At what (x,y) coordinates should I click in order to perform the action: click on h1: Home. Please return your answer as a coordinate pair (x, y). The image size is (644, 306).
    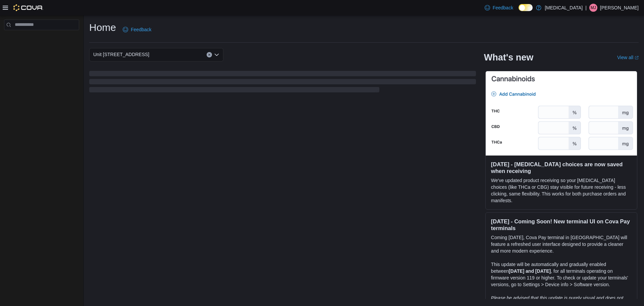
    Looking at the image, I should click on (102, 27).